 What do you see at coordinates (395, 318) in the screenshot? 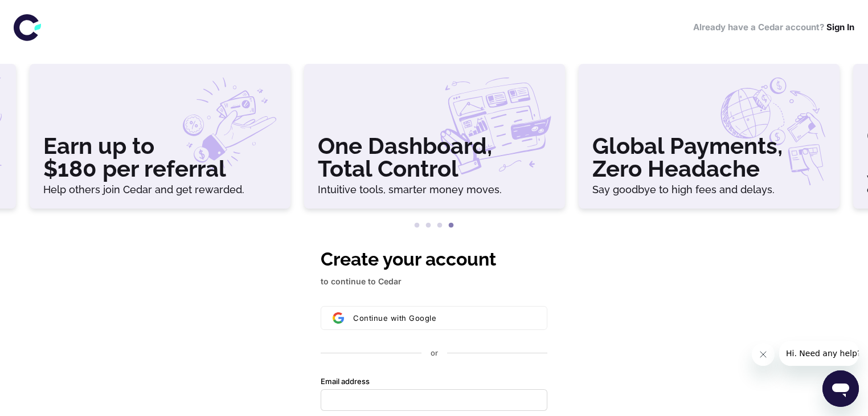
I see `span: Continue with Google` at bounding box center [395, 318].